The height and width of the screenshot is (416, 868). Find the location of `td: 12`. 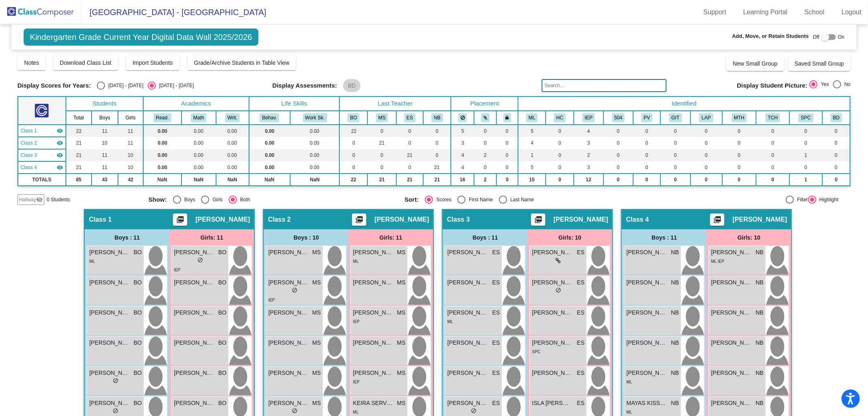

td: 12 is located at coordinates (589, 180).